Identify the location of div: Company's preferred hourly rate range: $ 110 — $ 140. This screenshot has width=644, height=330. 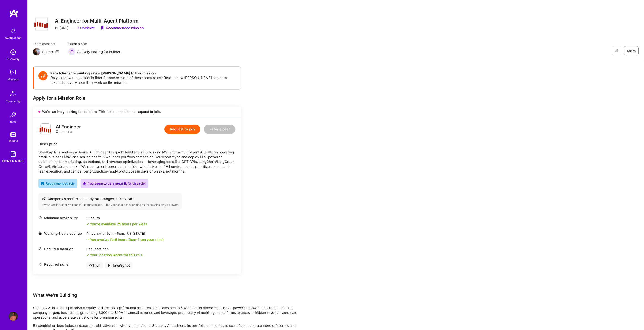
(110, 199).